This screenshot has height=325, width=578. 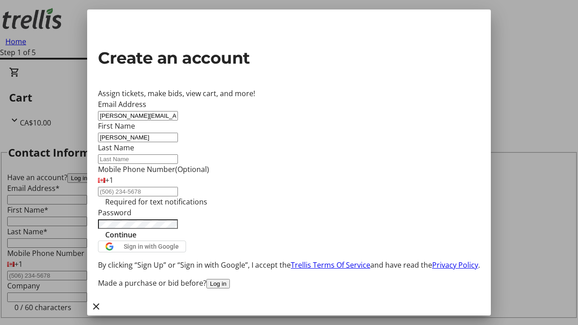 What do you see at coordinates (142, 246) in the screenshot?
I see `button: Sign in with Google` at bounding box center [142, 246].